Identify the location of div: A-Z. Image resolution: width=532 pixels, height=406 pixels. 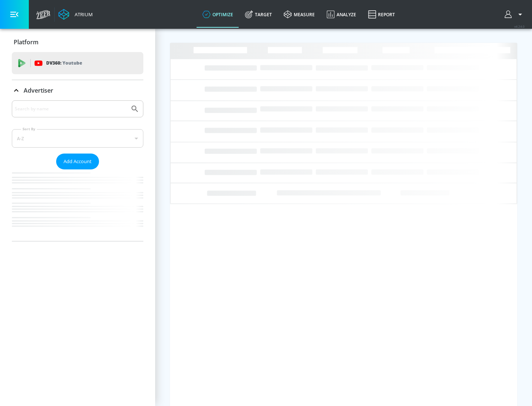
(78, 138).